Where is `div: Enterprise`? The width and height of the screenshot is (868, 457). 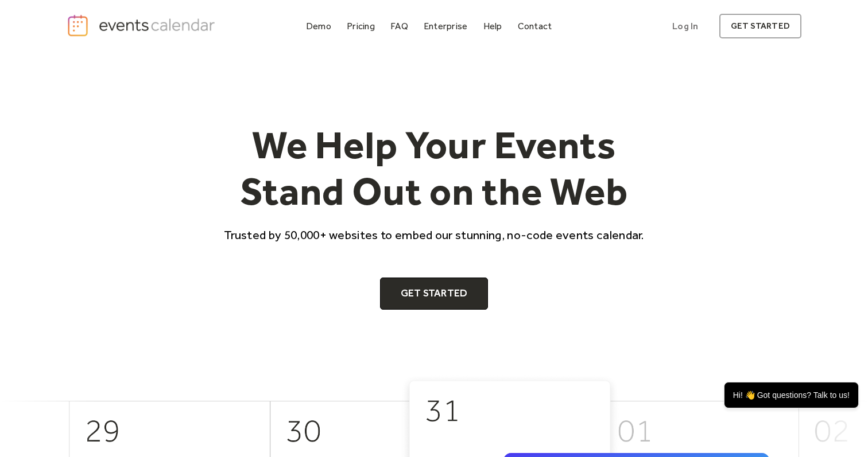
div: Enterprise is located at coordinates (446, 26).